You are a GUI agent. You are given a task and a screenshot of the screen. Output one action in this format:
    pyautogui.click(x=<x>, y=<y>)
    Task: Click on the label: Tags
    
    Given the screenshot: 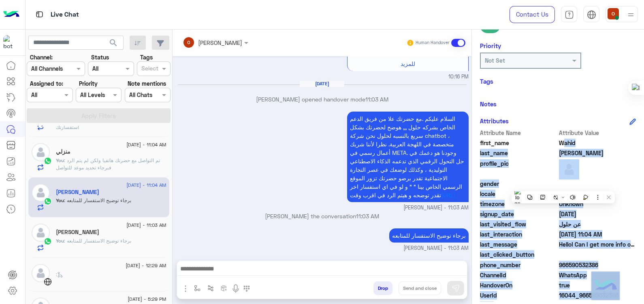 What is the action you would take?
    pyautogui.click(x=146, y=57)
    